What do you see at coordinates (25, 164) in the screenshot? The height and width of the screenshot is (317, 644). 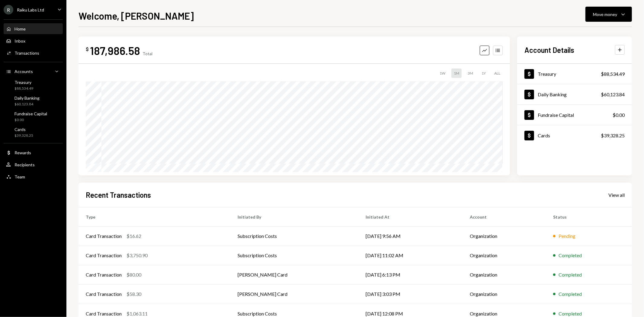 I see `div: Recipients` at bounding box center [25, 164].